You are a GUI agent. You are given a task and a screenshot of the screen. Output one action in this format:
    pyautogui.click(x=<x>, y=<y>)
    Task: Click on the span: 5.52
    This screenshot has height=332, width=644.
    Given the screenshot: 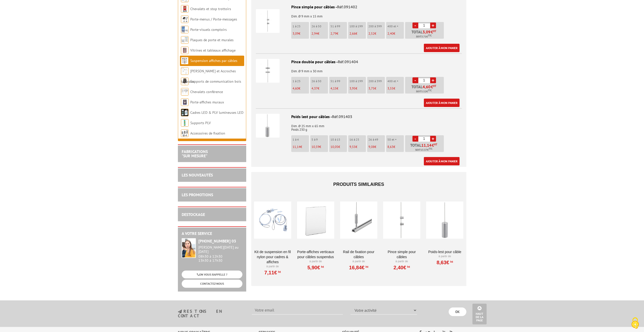 What is the action you would take?
    pyautogui.click(x=424, y=91)
    